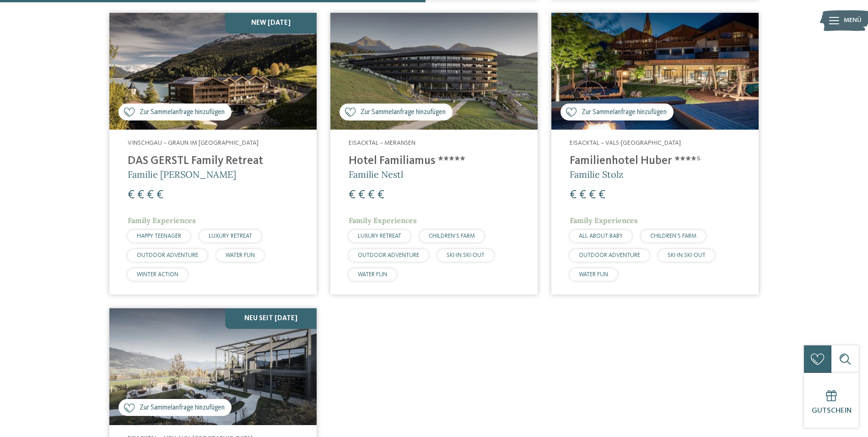  Describe the element at coordinates (213, 162) in the screenshot. I see `h4: DAS GERSTL Family Retreat` at that location.